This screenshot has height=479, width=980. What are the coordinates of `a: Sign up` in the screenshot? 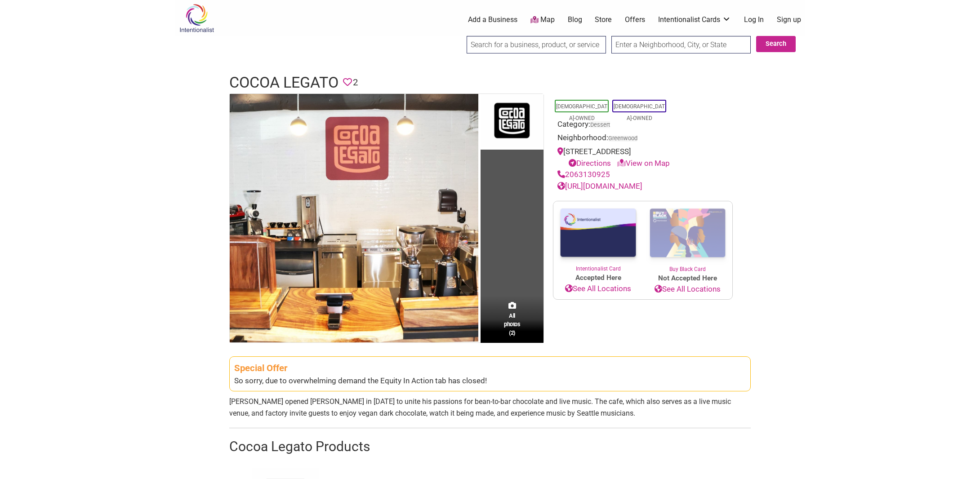 It's located at (789, 19).